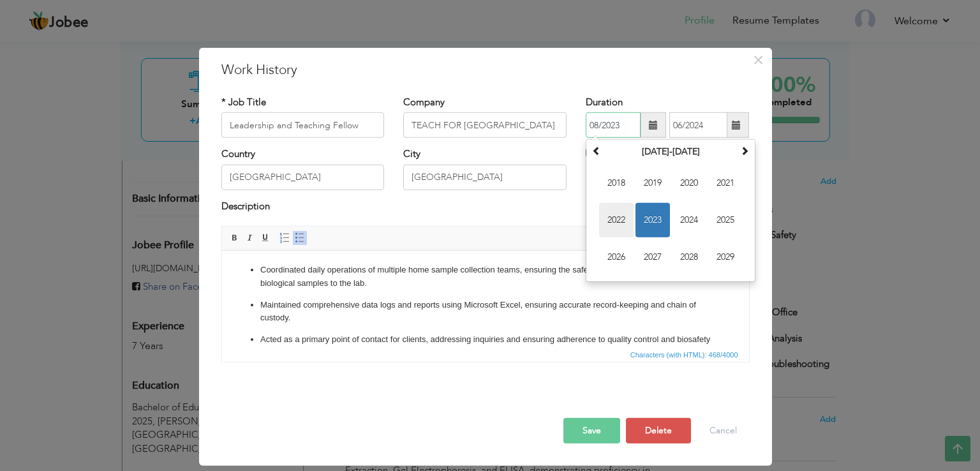 This screenshot has width=980, height=471. I want to click on span: Characters (with HTML): 468/4000, so click(684, 355).